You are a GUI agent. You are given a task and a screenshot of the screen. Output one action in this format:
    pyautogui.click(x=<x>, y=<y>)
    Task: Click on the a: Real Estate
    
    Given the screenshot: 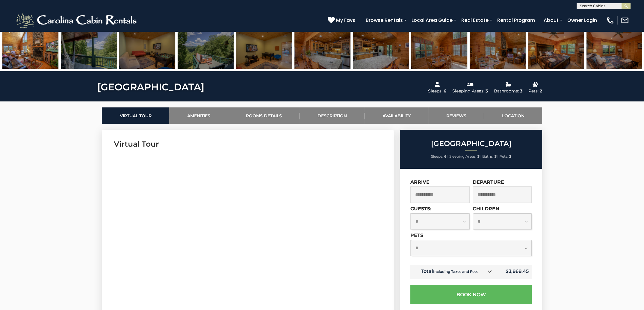 What is the action you would take?
    pyautogui.click(x=475, y=20)
    